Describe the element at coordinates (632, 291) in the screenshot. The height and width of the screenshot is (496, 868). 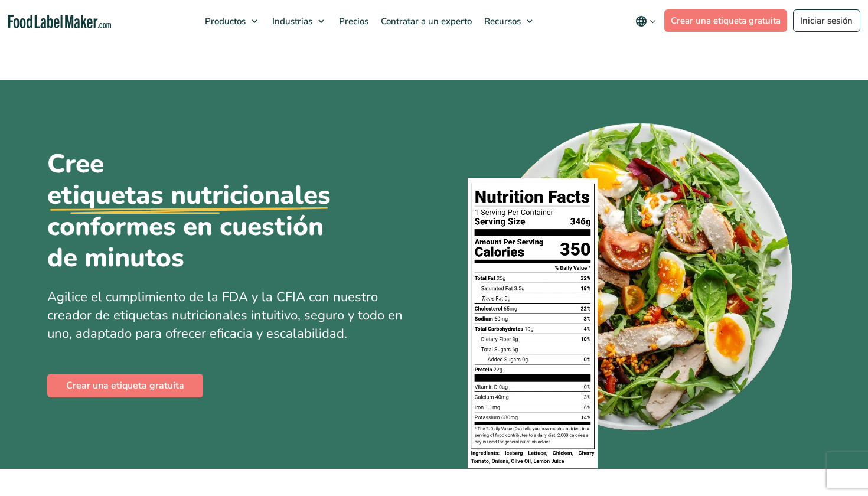
I see `img: Un plato de comida con una etiqueta de información nutricional encima.` at that location.